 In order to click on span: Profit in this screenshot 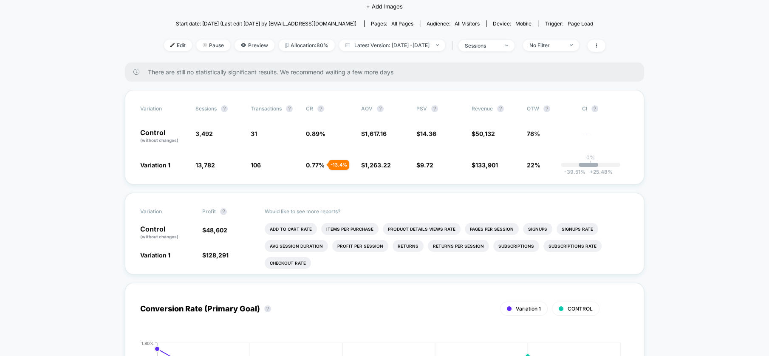, I will do `click(209, 211)`.